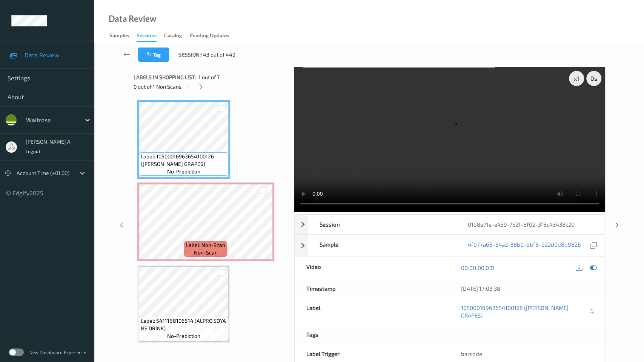  Describe the element at coordinates (184, 324) in the screenshot. I see `span: Label: 5411188106814 (ALPRO SOYA NS DRINK)` at that location.